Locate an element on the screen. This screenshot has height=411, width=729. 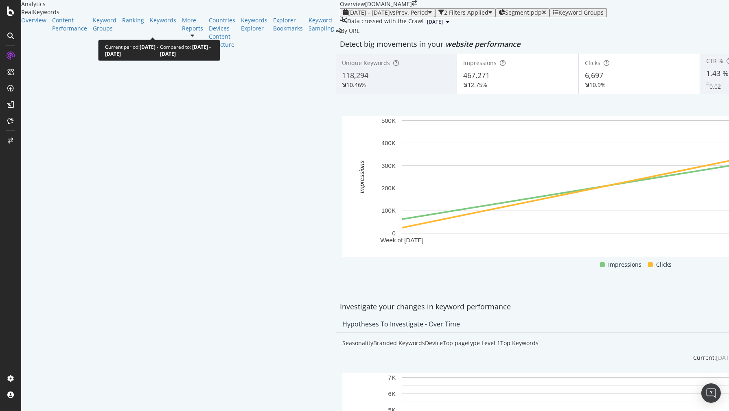
div: Current: is located at coordinates (704, 358).